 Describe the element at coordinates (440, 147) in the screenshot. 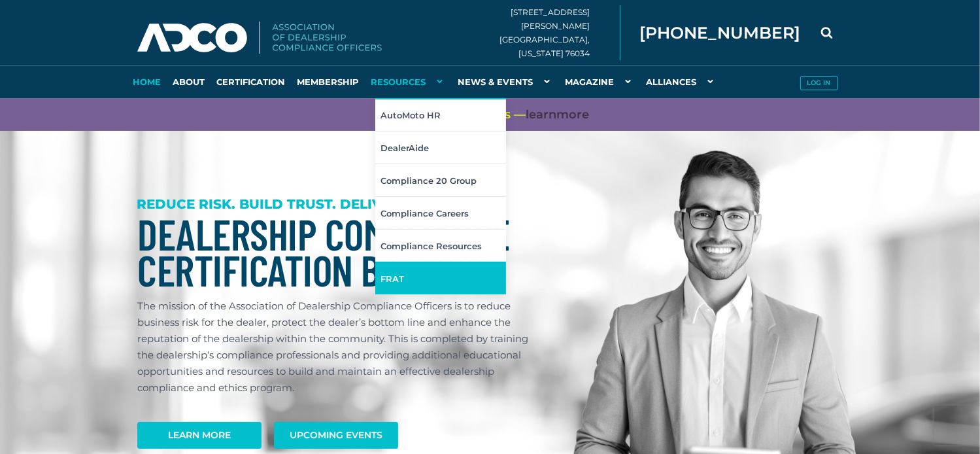

I see `a: DealerAide` at that location.